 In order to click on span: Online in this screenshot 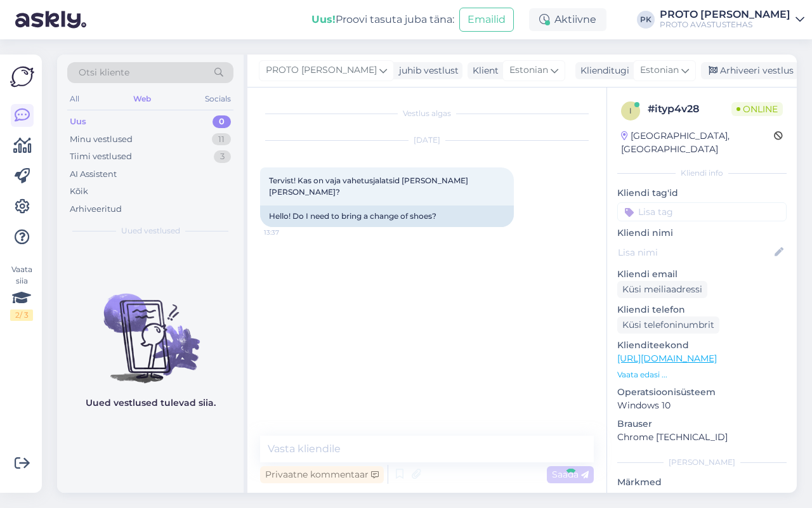, I will do `click(757, 109)`.